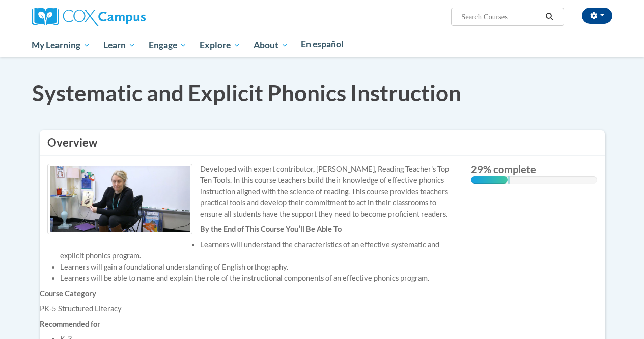  What do you see at coordinates (167, 46) in the screenshot?
I see `a: Engage` at bounding box center [167, 46].